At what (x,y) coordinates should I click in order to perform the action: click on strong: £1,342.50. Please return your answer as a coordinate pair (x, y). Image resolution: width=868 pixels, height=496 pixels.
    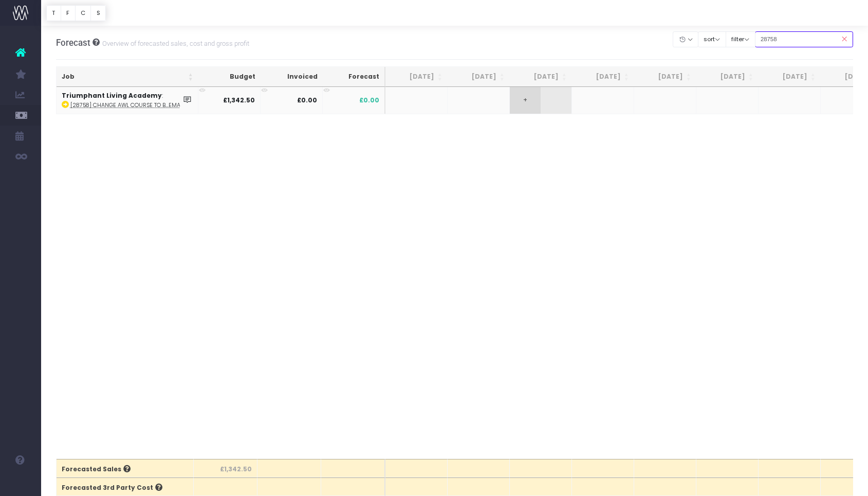
    Looking at the image, I should click on (239, 99).